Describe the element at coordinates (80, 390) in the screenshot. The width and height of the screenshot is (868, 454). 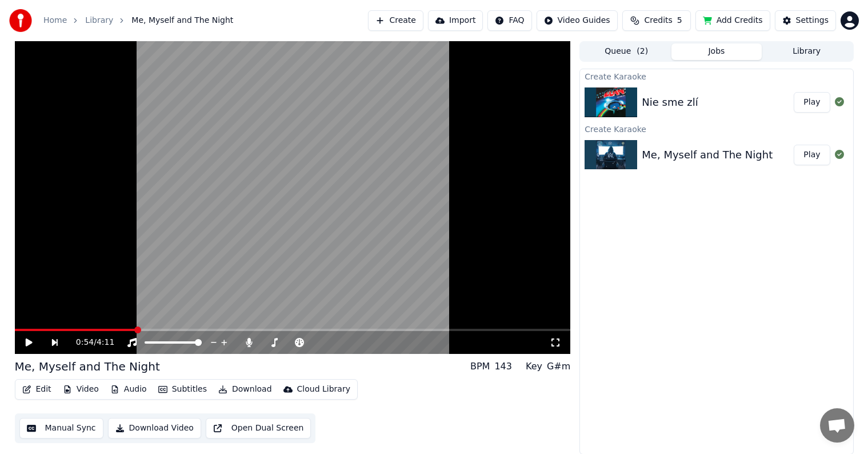
I see `button: Video` at that location.